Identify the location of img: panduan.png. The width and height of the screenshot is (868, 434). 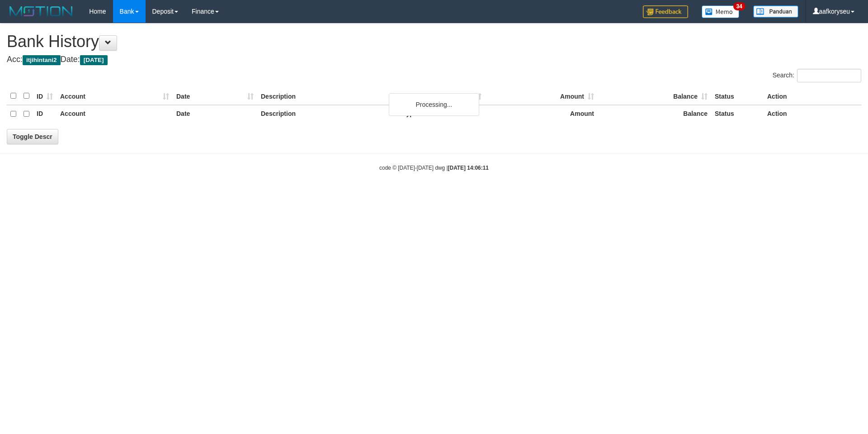
(776, 12).